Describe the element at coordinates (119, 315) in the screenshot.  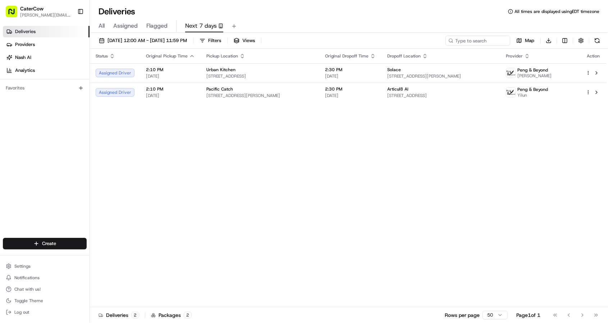
I see `div: Deliveries` at that location.